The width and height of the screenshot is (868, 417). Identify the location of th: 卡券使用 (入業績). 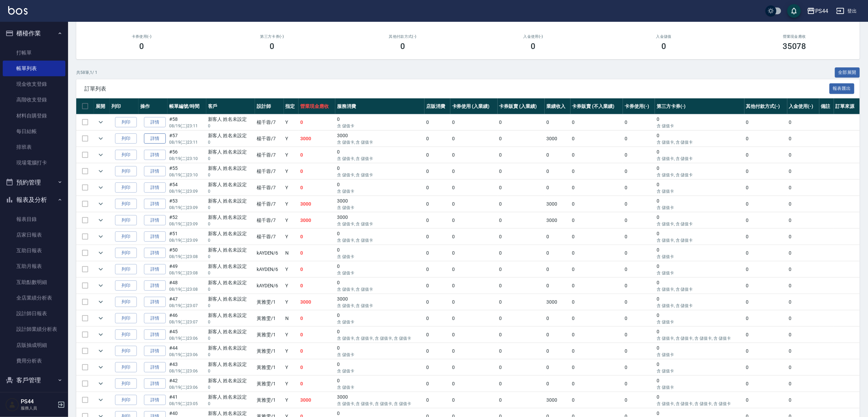
(474, 106).